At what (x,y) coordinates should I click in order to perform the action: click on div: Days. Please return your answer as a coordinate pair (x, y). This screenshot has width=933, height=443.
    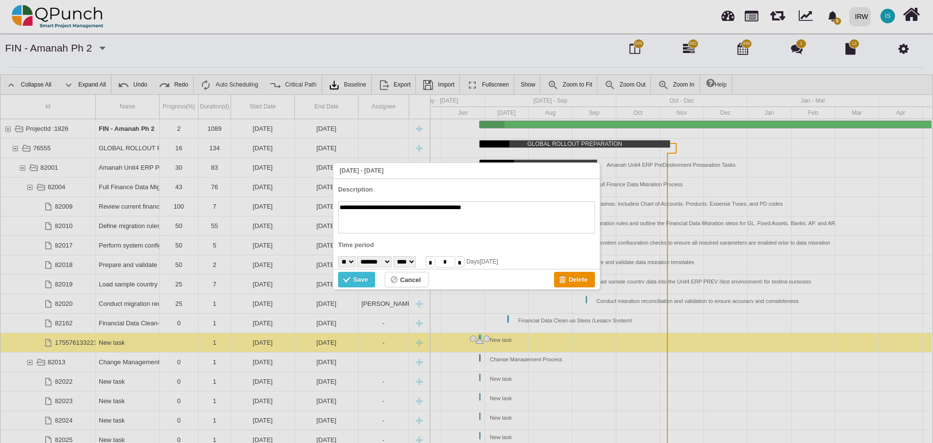
    Looking at the image, I should click on (450, 262).